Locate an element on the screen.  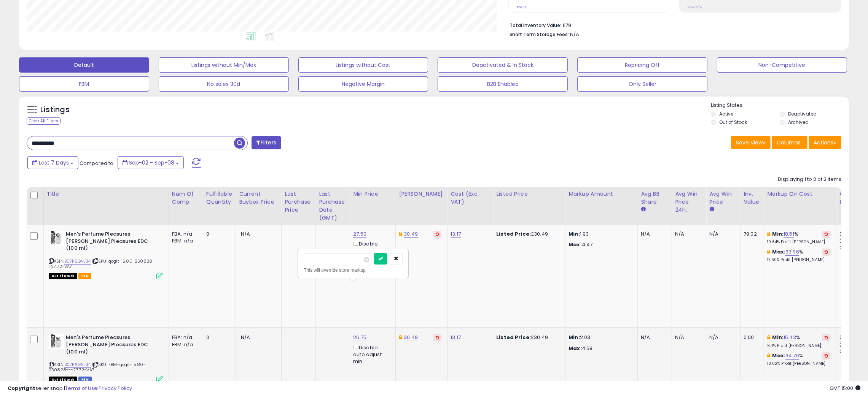
button: Columns is located at coordinates (789, 143).